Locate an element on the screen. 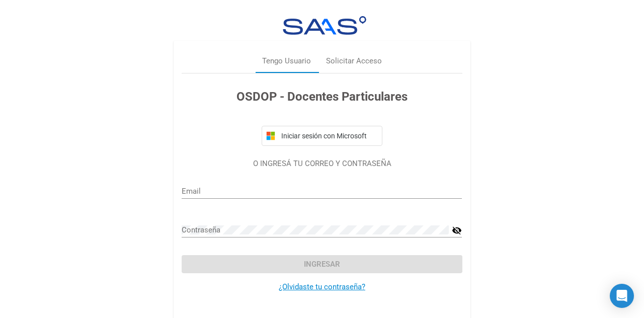 The height and width of the screenshot is (318, 644). span: Ingresar is located at coordinates (322, 264).